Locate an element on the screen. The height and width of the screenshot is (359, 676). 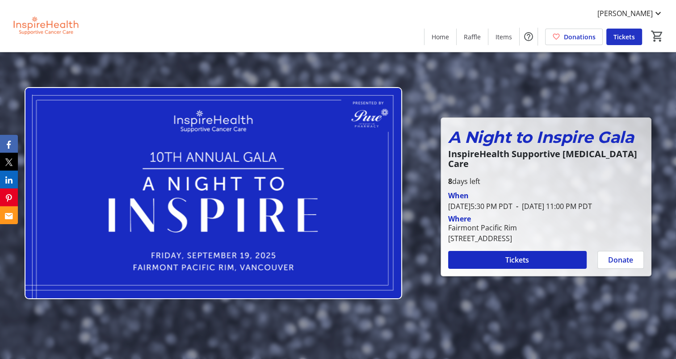
span: Donations is located at coordinates (580, 37).